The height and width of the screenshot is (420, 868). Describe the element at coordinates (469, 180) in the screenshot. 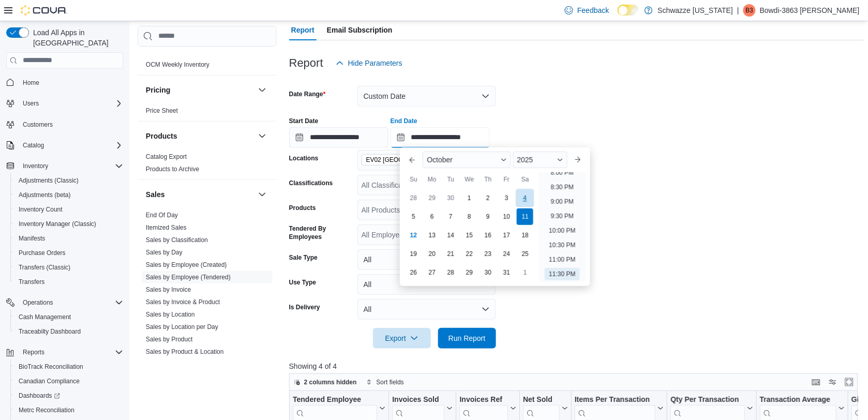

I see `div: We` at that location.